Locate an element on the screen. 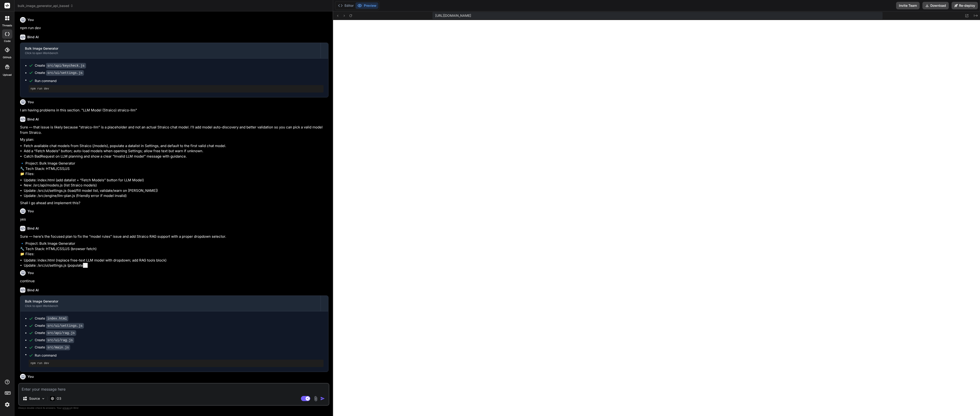  button: Preview is located at coordinates (367, 6).